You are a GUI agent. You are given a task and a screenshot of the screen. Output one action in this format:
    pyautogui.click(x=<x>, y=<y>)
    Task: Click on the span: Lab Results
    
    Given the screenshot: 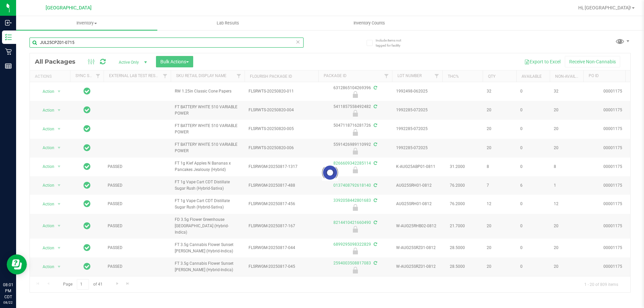 What is the action you would take?
    pyautogui.click(x=228, y=23)
    